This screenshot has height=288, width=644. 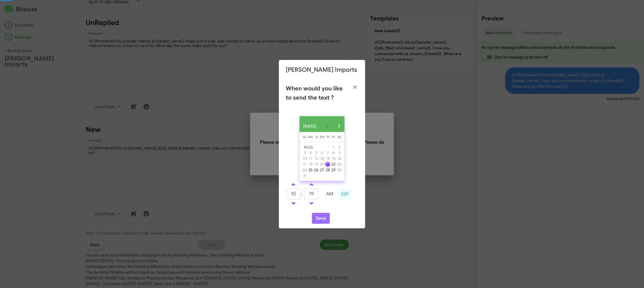 I want to click on div: 27, so click(x=322, y=170).